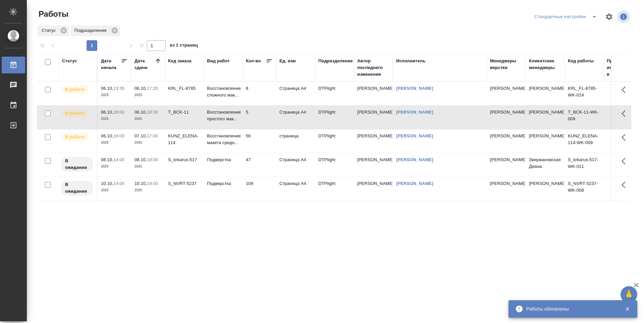 The height and width of the screenshot is (323, 644). What do you see at coordinates (259, 117) in the screenshot?
I see `td: 5` at bounding box center [259, 117].